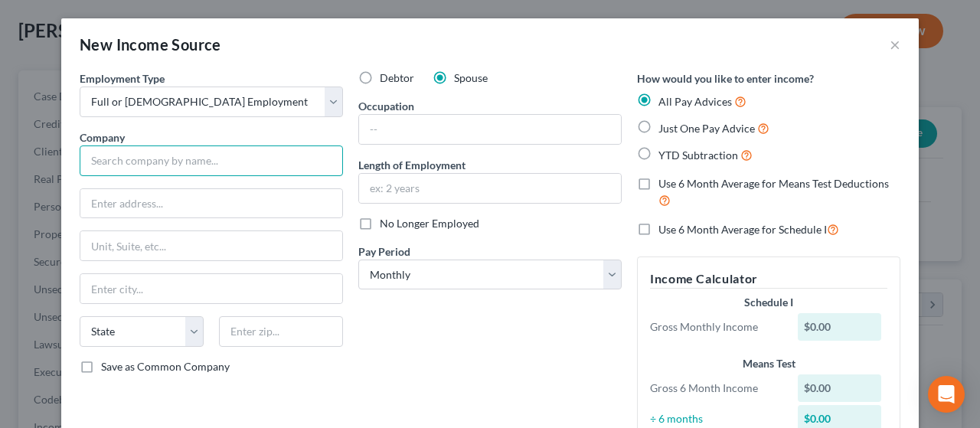  I want to click on h5: Income Calculator, so click(769, 279).